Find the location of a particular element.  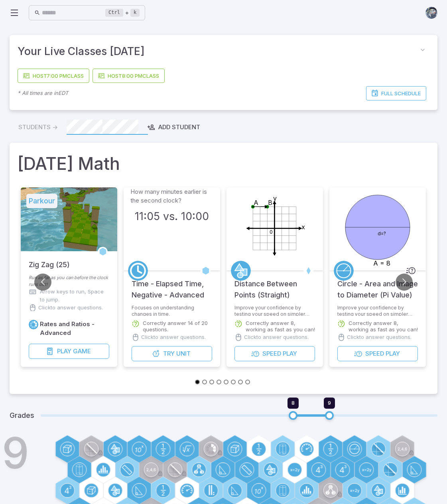

button: Go to slide 4 is located at coordinates (219, 382).